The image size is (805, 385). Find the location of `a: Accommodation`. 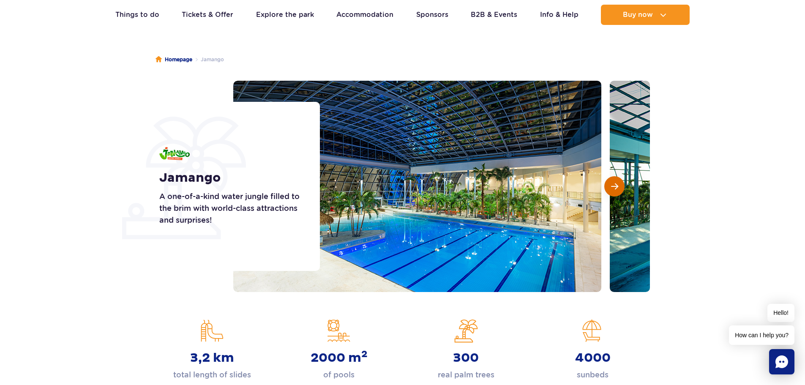

a: Accommodation is located at coordinates (365, 15).